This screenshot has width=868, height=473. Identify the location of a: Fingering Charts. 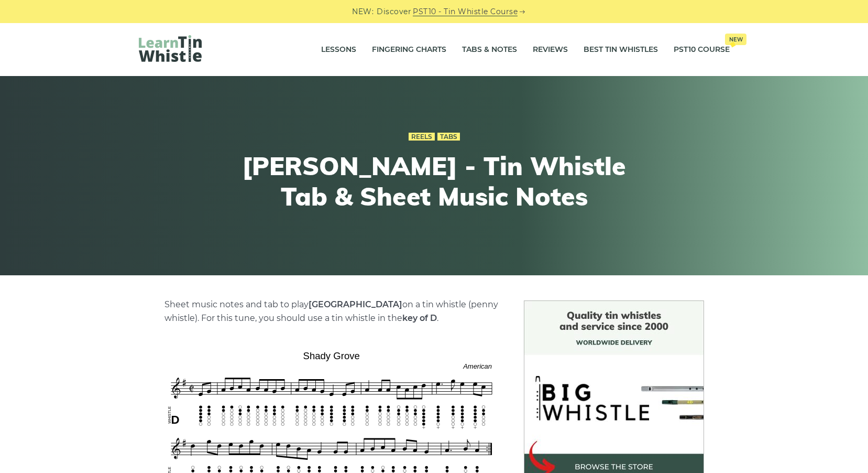
(409, 50).